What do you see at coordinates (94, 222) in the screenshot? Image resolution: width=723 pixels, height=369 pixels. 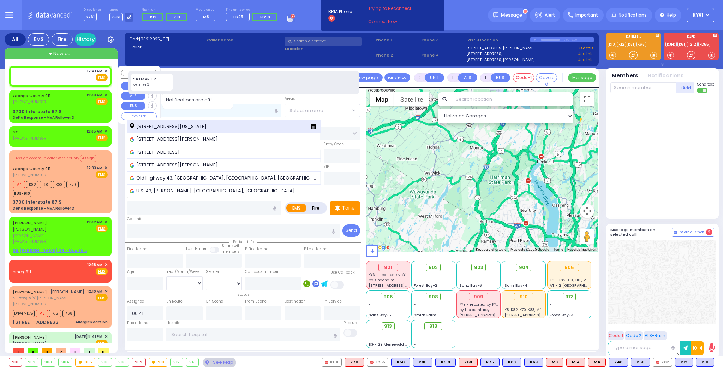 I see `span: 12:32 AM` at bounding box center [94, 222].